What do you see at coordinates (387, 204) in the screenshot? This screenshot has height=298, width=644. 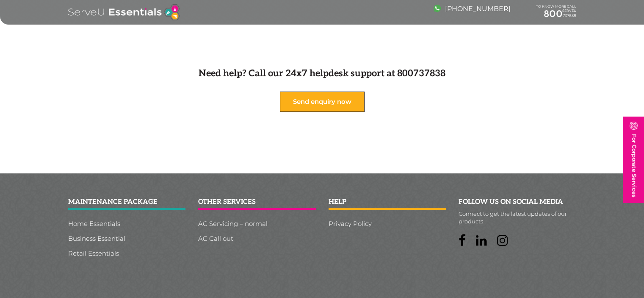 I see `h2: help` at bounding box center [387, 204].